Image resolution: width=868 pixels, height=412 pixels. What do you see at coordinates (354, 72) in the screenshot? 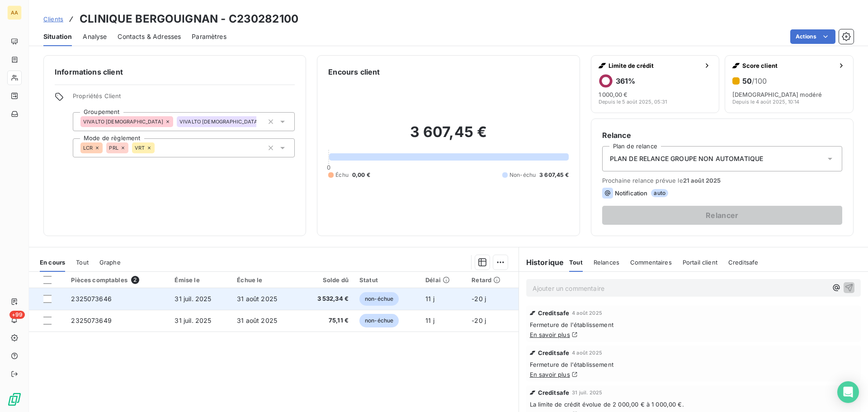
I see `h6: Encours client` at bounding box center [354, 72].